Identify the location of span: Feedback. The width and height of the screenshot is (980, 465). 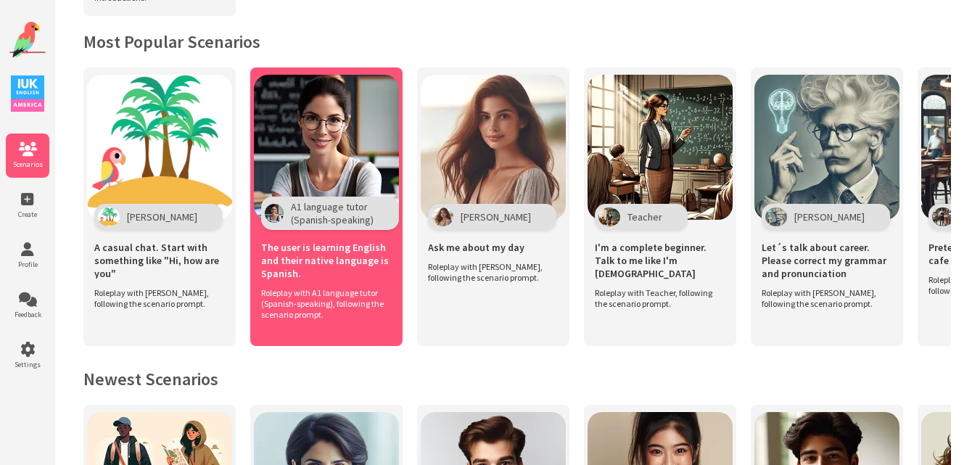
(28, 314).